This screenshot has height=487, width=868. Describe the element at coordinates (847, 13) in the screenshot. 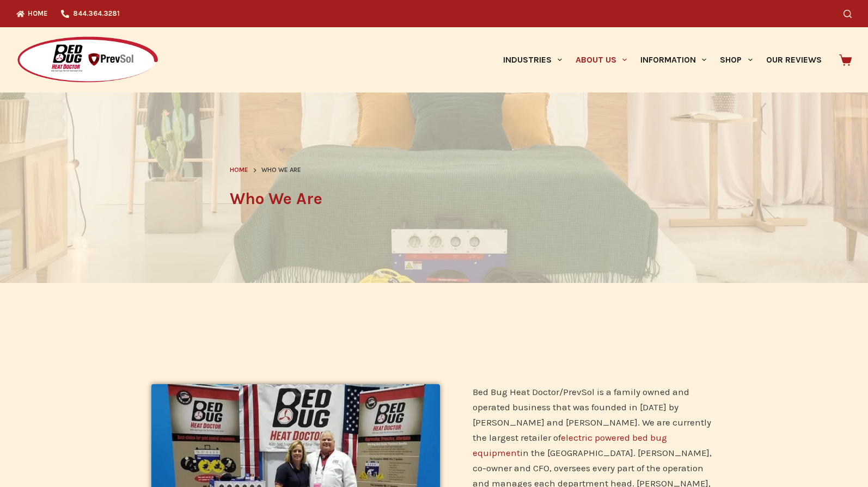

I see `button: Search` at that location.